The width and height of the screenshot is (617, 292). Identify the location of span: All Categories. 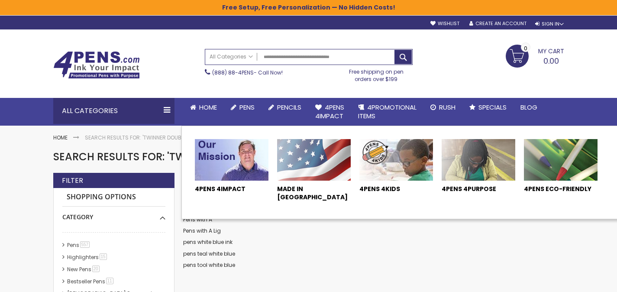
(231, 57).